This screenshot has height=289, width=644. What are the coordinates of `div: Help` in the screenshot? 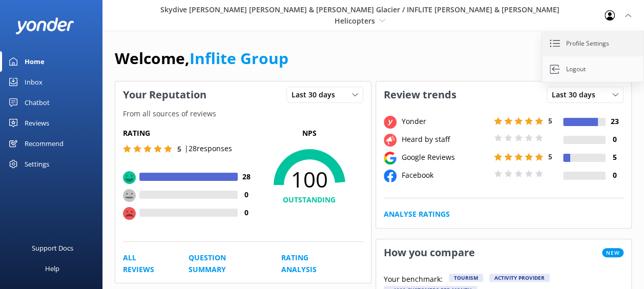 It's located at (52, 269).